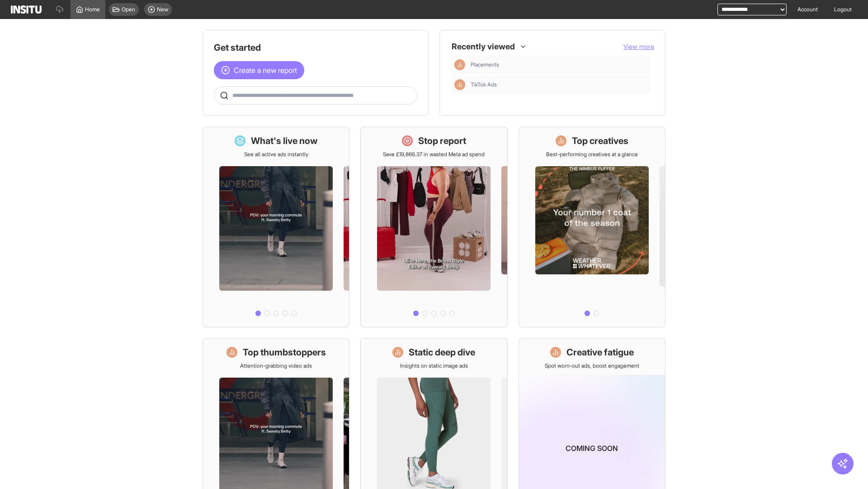 The image size is (868, 489). Describe the element at coordinates (162, 10) in the screenshot. I see `span: New` at that location.